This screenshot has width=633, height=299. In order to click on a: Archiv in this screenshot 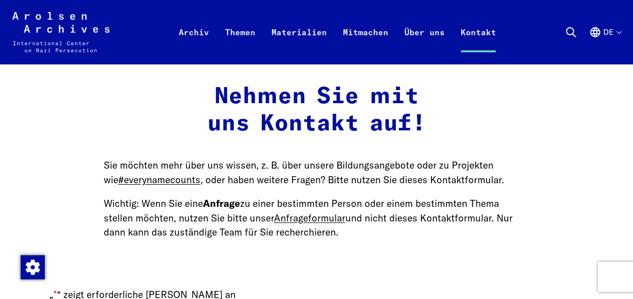, I will do `click(194, 44)`.